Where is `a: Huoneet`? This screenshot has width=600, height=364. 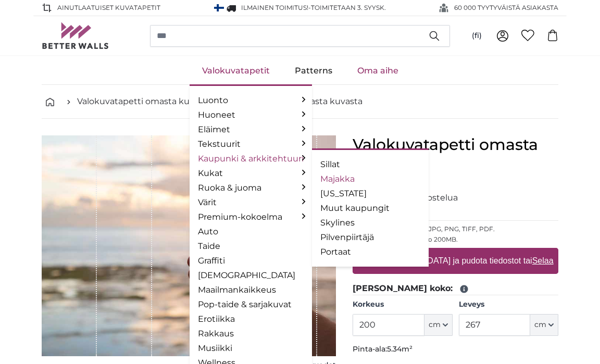 a: Huoneet is located at coordinates (251, 115).